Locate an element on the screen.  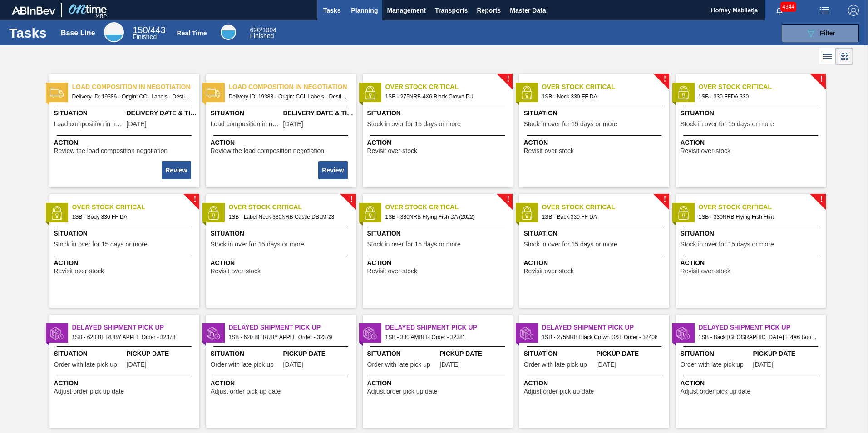
span: 1SB - 275NRB 4X6 Black Crown PU is located at coordinates (445, 97).